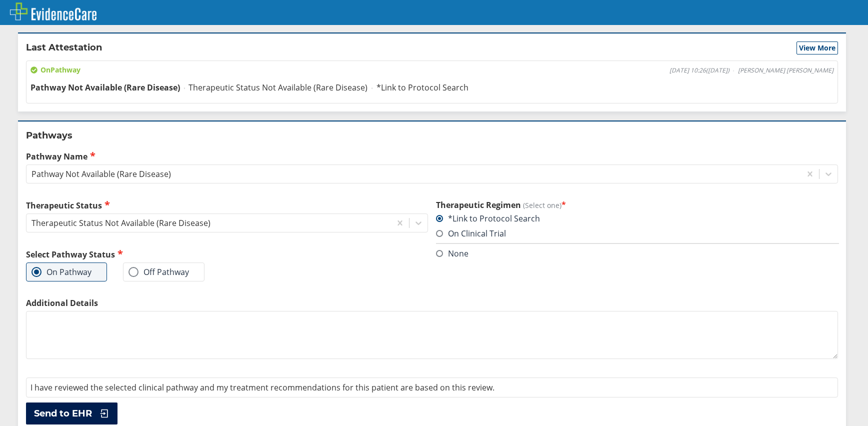 The image size is (868, 426). Describe the element at coordinates (53, 11) in the screenshot. I see `img: EvidenceCare` at that location.